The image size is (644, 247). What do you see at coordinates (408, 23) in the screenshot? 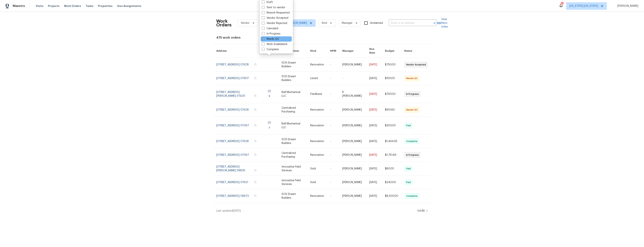
I see `input: Enter in an address` at bounding box center [408, 23].